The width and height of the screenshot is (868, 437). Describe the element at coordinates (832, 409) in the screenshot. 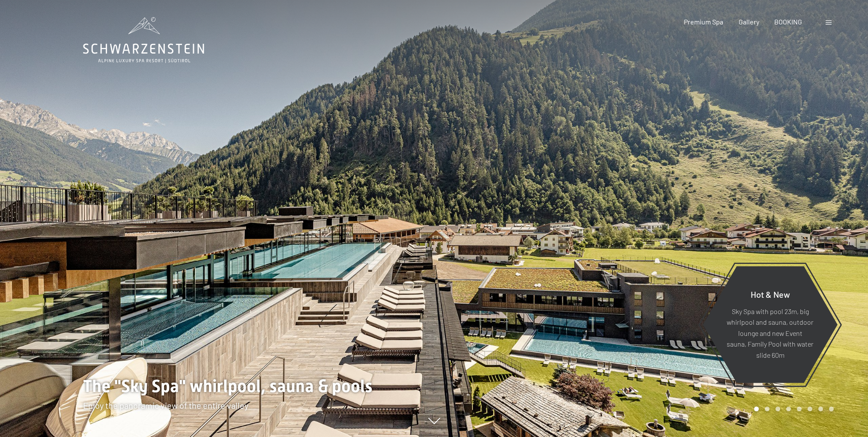

I see `div: Carousel Page 8` at that location.